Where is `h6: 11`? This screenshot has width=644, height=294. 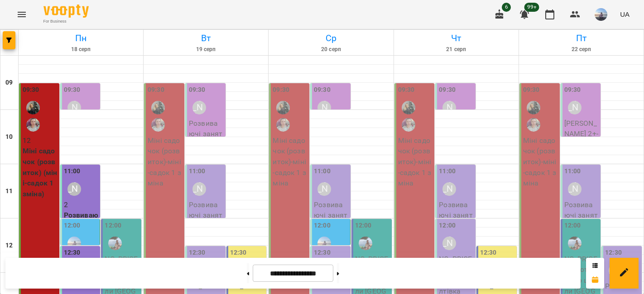 h6: 11 is located at coordinates (9, 192).